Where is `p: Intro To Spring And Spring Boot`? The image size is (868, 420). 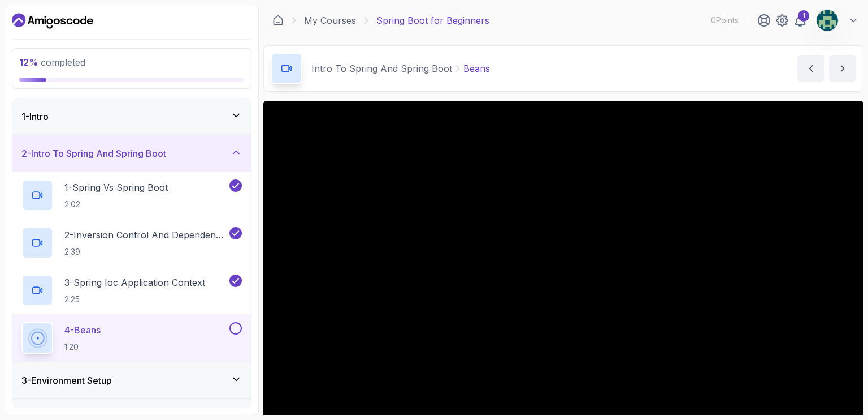 p: Intro To Spring And Spring Boot is located at coordinates (381, 68).